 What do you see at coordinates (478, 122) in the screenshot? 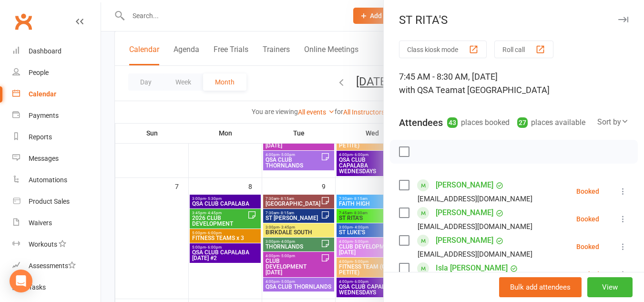
I see `div: places booked` at bounding box center [478, 122].